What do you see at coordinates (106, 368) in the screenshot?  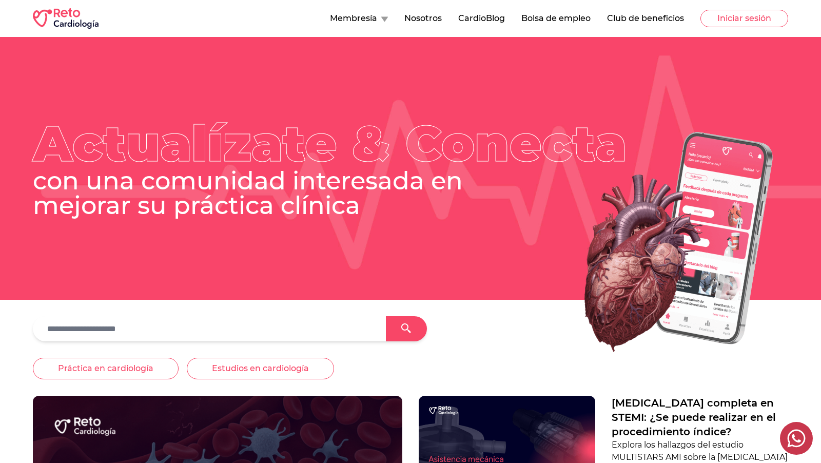 I see `button: Práctica en cardiología` at bounding box center [106, 368].